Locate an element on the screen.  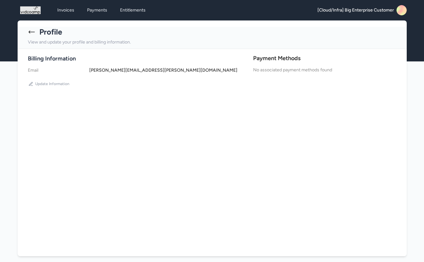
a: [Cloud/Infra] Big Enterprise Customer is located at coordinates (362, 10).